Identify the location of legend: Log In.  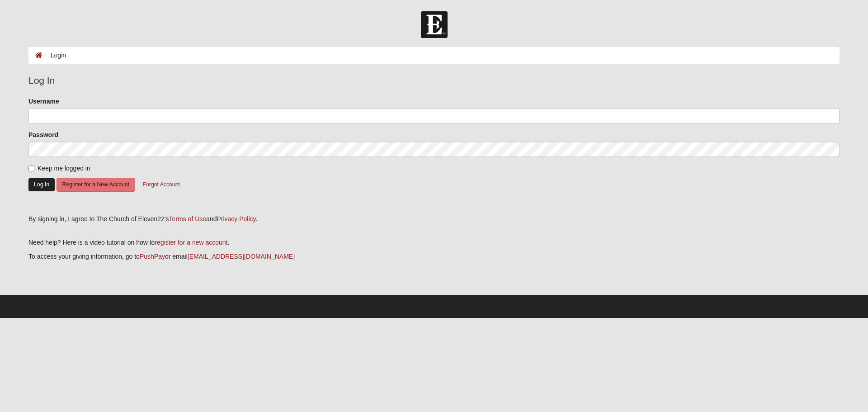
(434, 80).